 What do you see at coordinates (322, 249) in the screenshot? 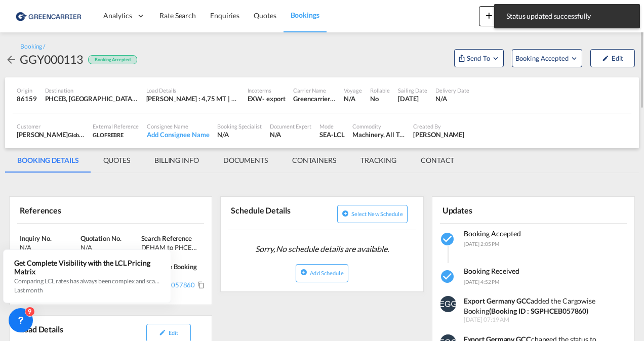
I see `span: Sorry, No schedule details are available.` at bounding box center [322, 249].